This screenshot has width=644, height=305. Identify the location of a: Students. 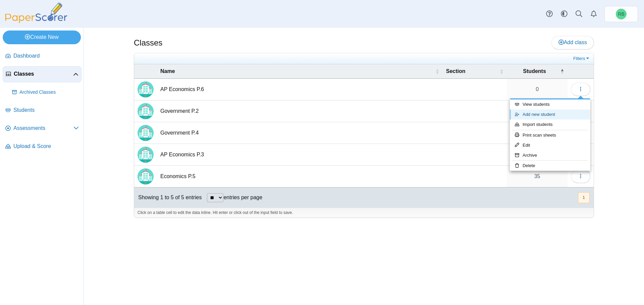
(42, 111).